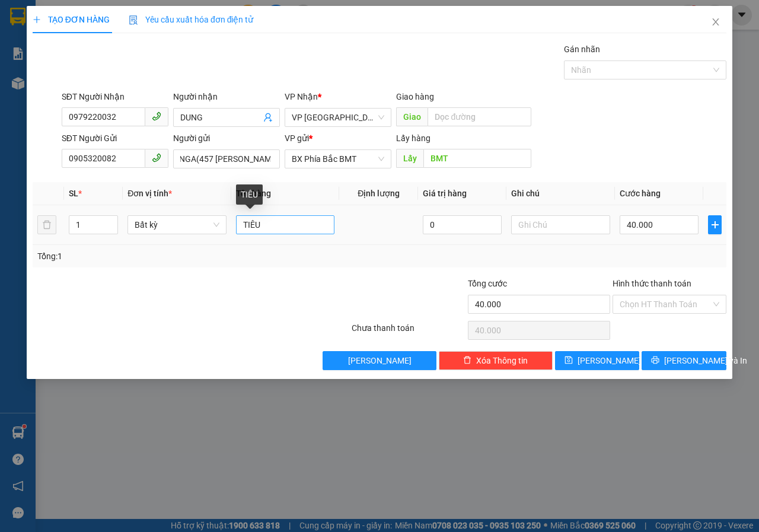 This screenshot has width=759, height=532. What do you see at coordinates (115, 96) in the screenshot?
I see `div: SĐT Người Nhận` at bounding box center [115, 96].